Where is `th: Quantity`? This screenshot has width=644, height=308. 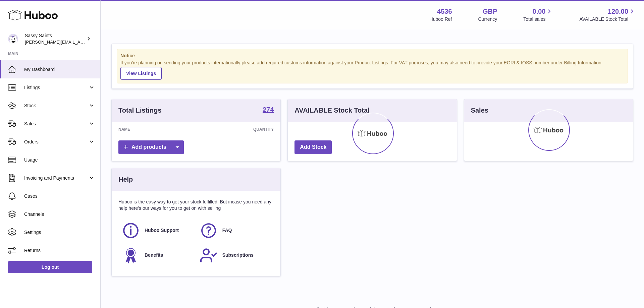 th: Quantity is located at coordinates (232, 130).